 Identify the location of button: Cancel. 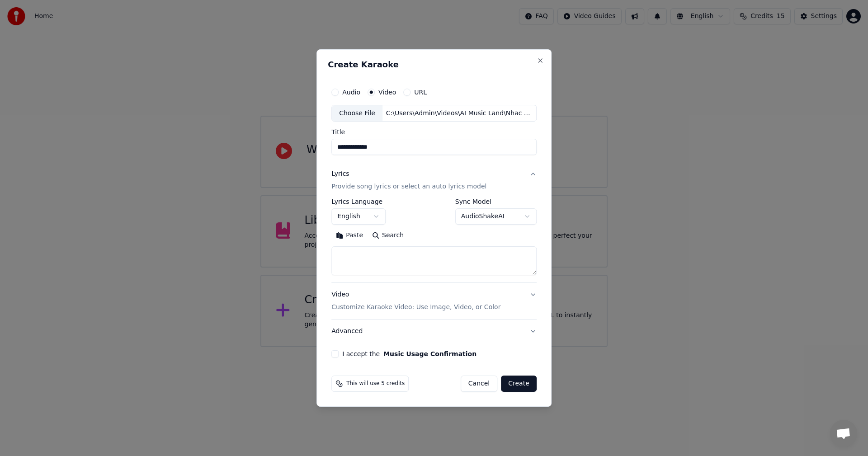
(478, 384).